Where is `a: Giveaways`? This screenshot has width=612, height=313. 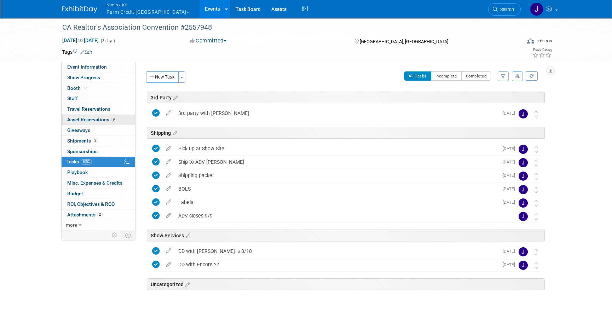
a: Giveaways is located at coordinates (98, 130).